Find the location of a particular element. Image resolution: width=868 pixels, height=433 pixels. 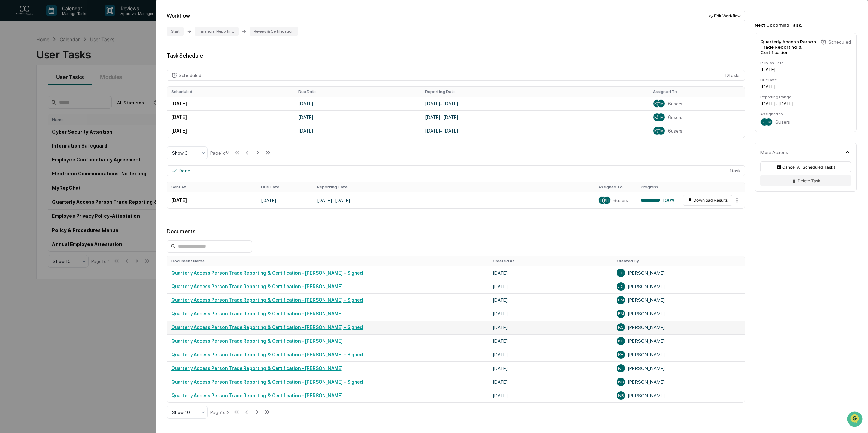

div: Start is located at coordinates (175, 31).